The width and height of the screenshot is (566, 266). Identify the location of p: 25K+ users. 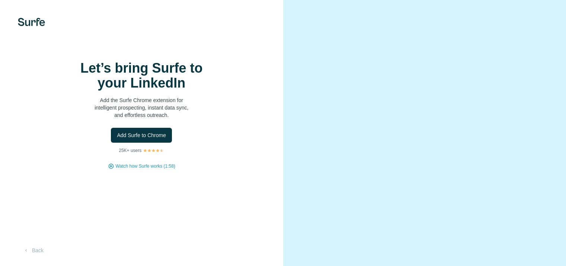
(130, 150).